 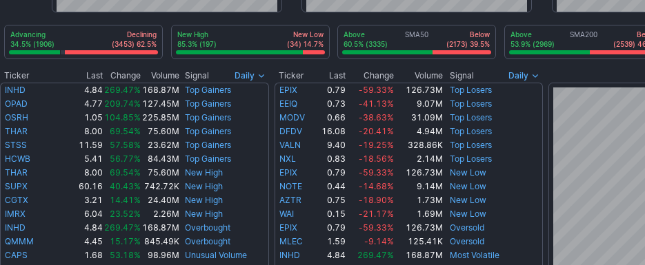 What do you see at coordinates (376, 103) in the screenshot?
I see `span: -41.13%` at bounding box center [376, 103].